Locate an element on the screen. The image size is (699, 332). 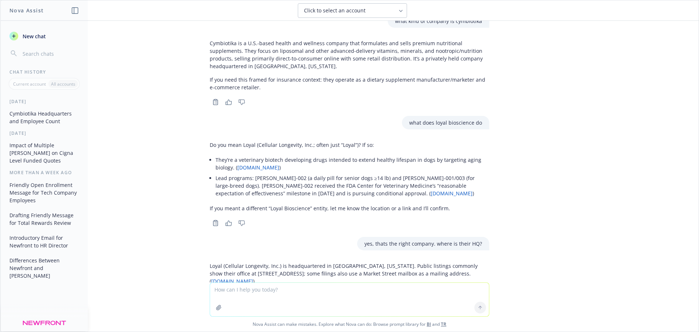
p: Current account is located at coordinates (29, 84).